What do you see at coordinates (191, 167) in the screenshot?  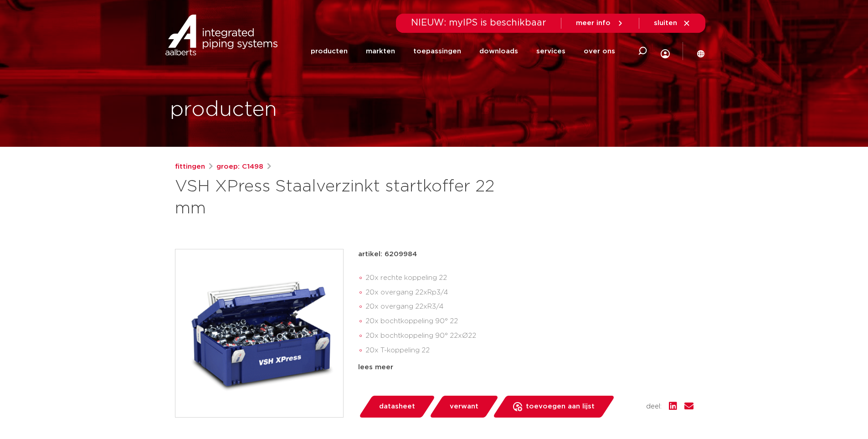 I see `a: fittingen` at bounding box center [191, 167].